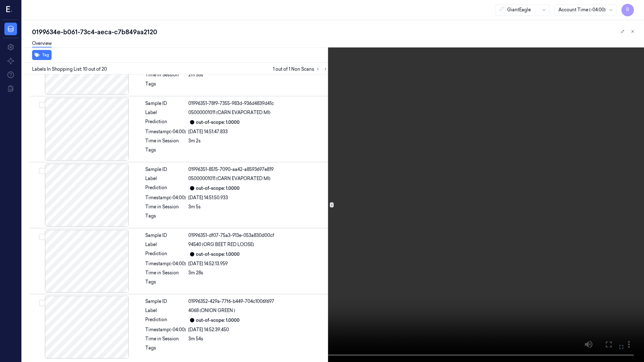  What do you see at coordinates (258, 339) in the screenshot?
I see `div: 3m 54s` at bounding box center [258, 339].